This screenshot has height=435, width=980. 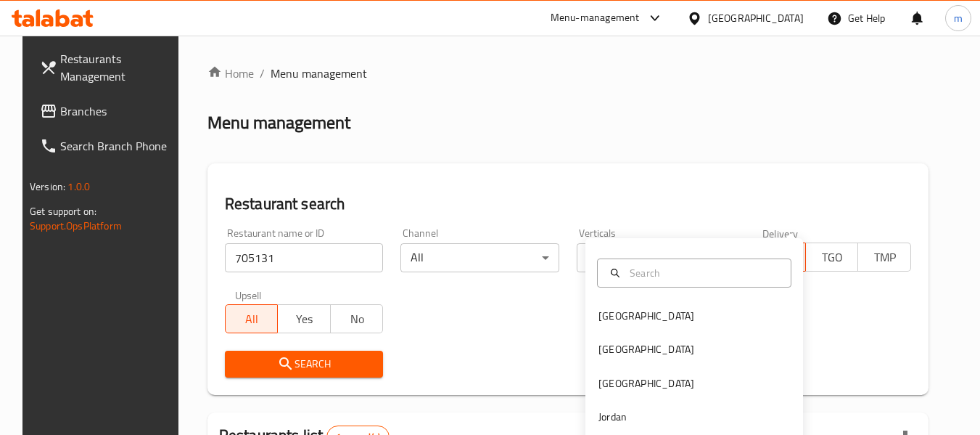 I want to click on a: Search Branch Phone, so click(x=107, y=146).